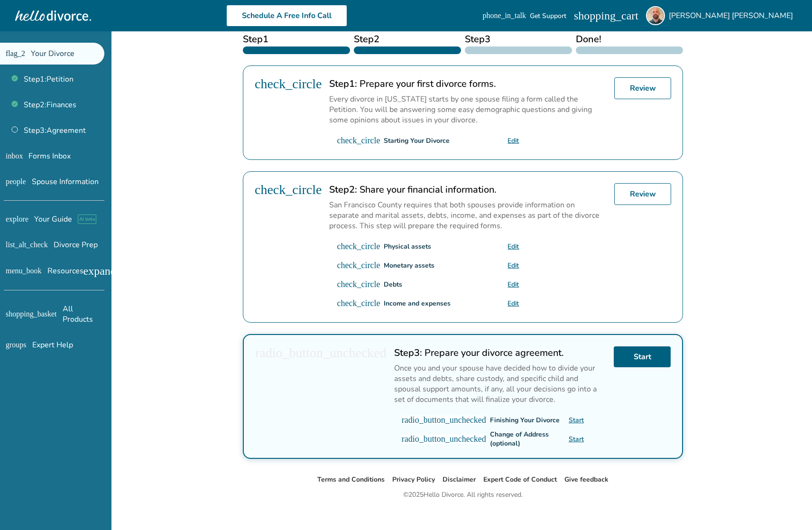  Describe the element at coordinates (504, 16) in the screenshot. I see `span: phone_in_talk` at that location.